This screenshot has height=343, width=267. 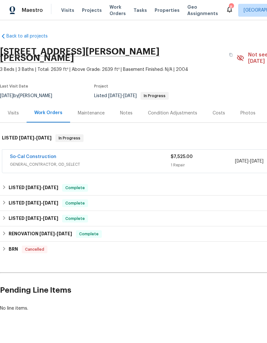 What do you see at coordinates (203, 10) in the screenshot?
I see `span: Geo Assignments` at bounding box center [203, 10].